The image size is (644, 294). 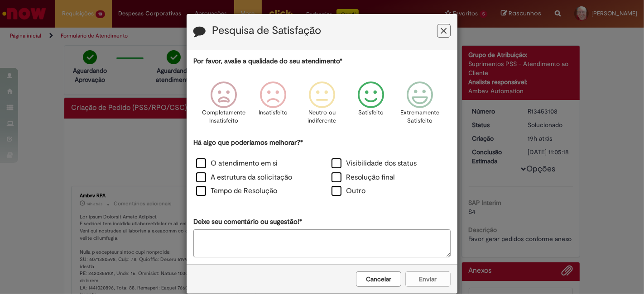 I want to click on label: Outro, so click(x=349, y=191).